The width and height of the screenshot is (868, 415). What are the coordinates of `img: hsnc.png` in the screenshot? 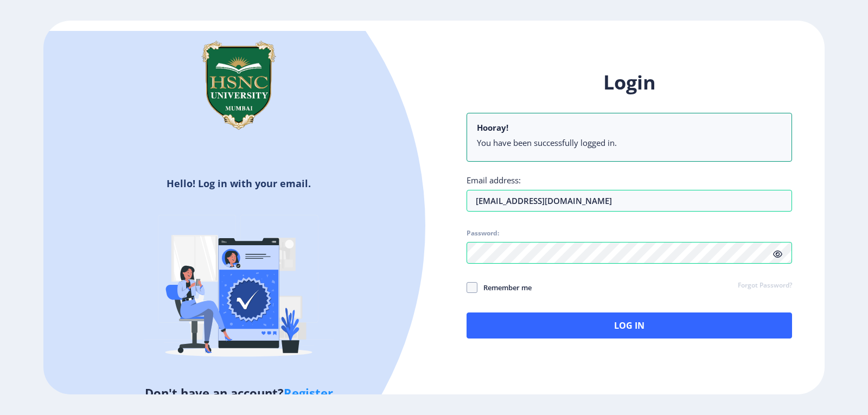 It's located at (239, 85).